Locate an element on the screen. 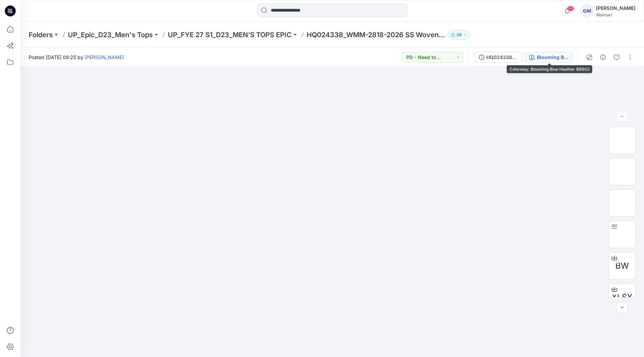 Image resolution: width=644 pixels, height=357 pixels. a: Folders is located at coordinates (41, 35).